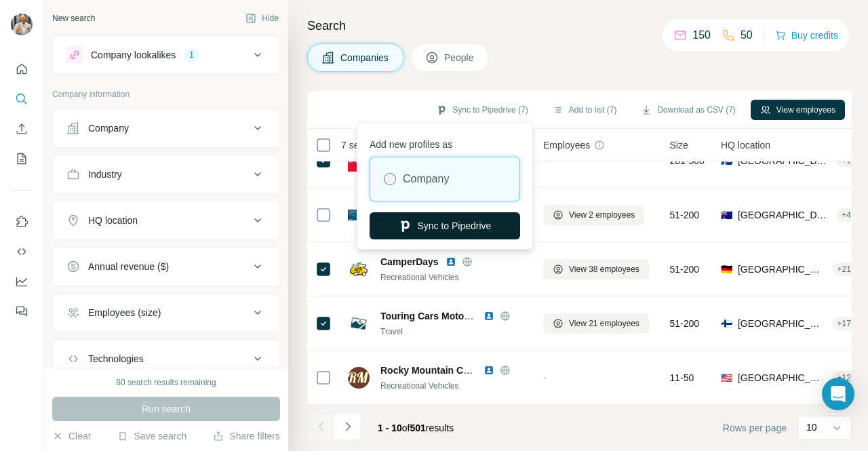 The width and height of the screenshot is (868, 451). What do you see at coordinates (585, 109) in the screenshot?
I see `button: Add to list (7)` at bounding box center [585, 109].